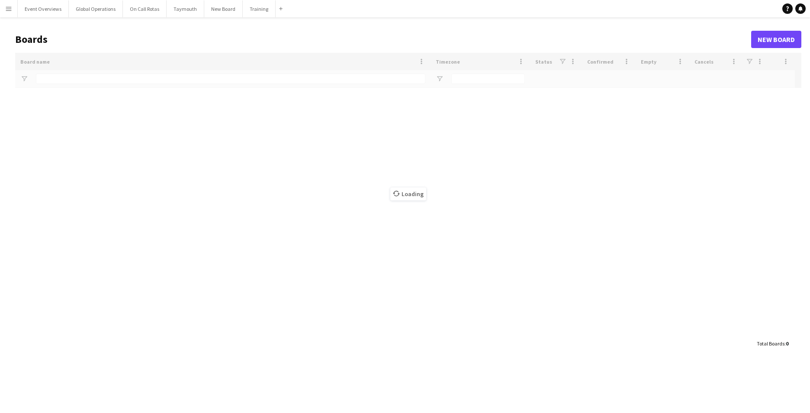  Describe the element at coordinates (259, 9) in the screenshot. I see `button: Training` at that location.